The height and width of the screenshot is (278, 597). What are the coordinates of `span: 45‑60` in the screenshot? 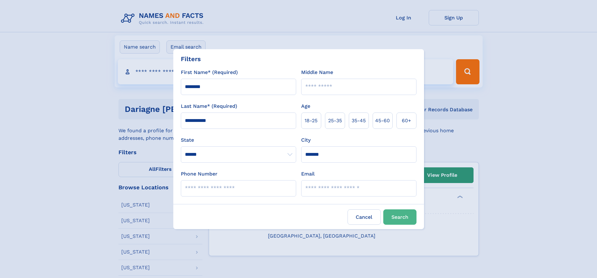 It's located at (382, 121).